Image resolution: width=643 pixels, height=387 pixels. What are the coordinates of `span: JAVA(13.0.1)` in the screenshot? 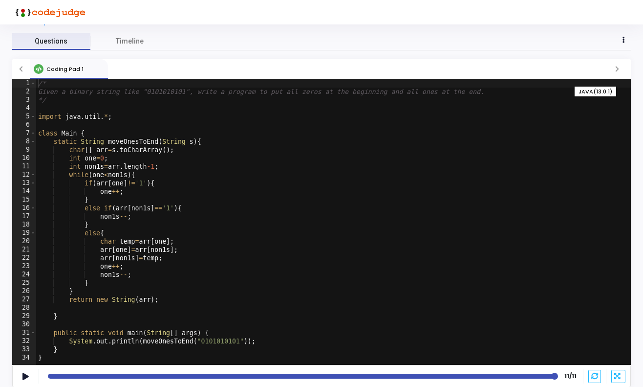 It's located at (595, 91).